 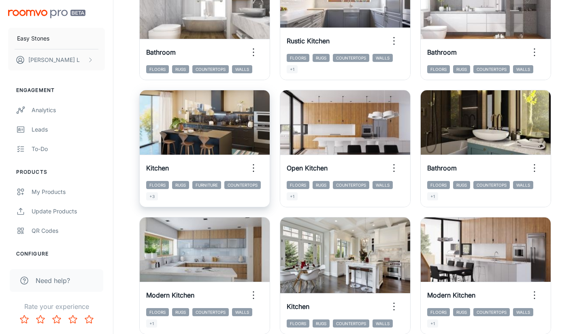 I want to click on div: Leads, so click(x=68, y=129).